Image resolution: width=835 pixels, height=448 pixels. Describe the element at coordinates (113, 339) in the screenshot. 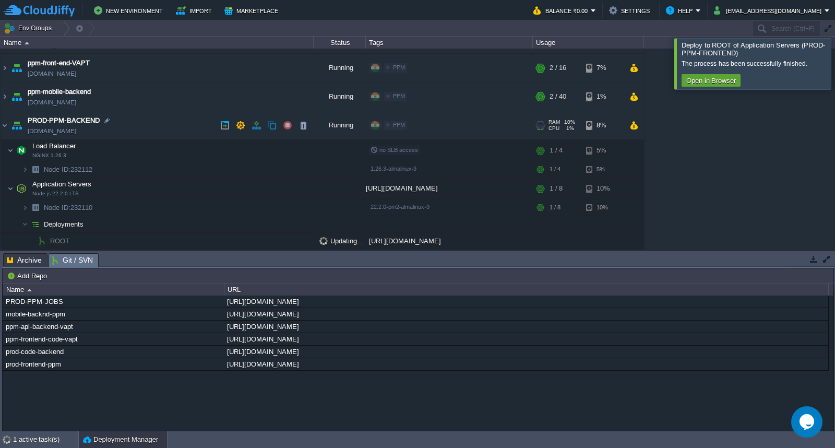

I see `div: ppm-frontend-code-vapt` at that location.